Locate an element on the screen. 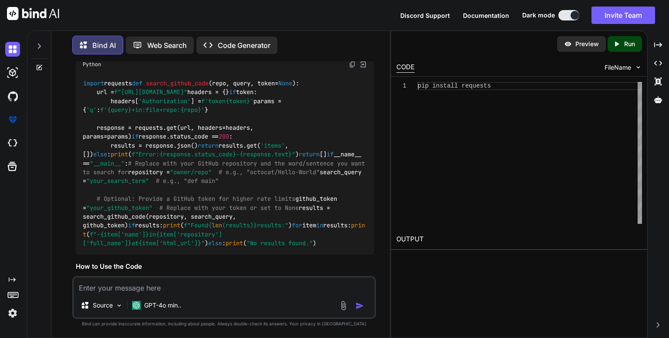 The height and width of the screenshot is (338, 669). img: chevron down is located at coordinates (638, 67).